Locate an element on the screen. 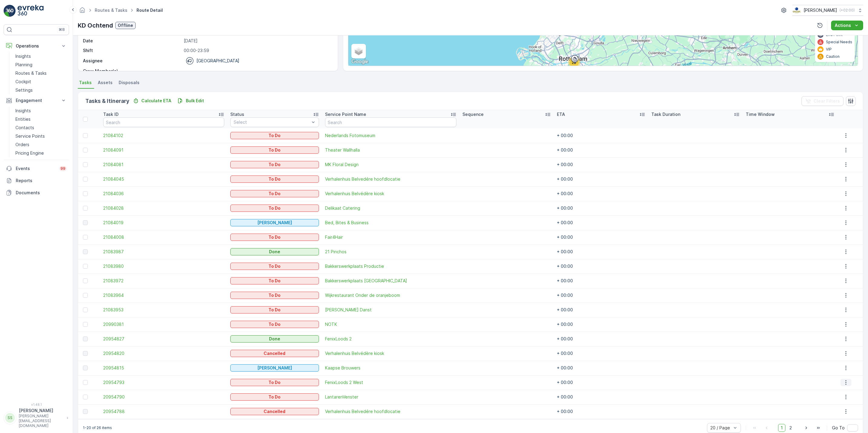  p: Contacts is located at coordinates (25, 128).